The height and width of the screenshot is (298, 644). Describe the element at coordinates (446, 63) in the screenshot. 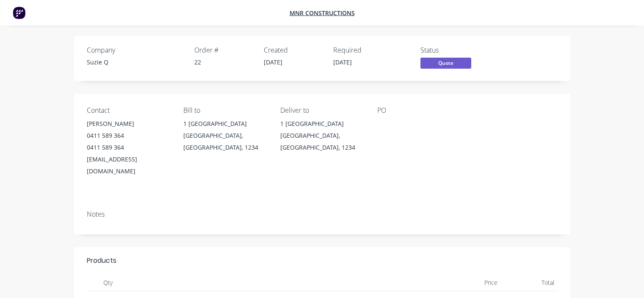

I see `span: Quote` at that location.